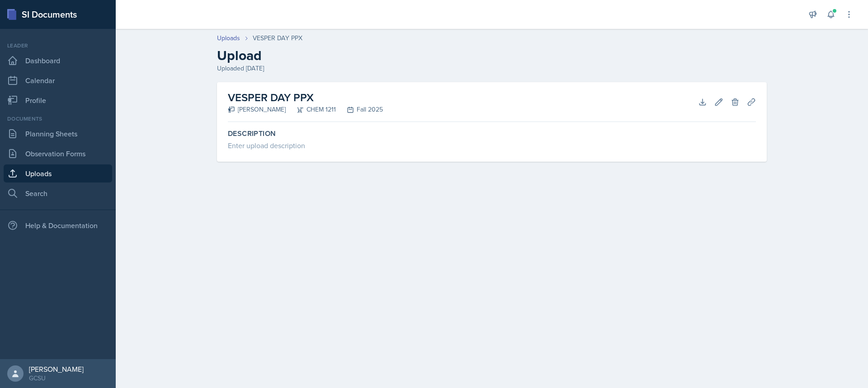  Describe the element at coordinates (58, 194) in the screenshot. I see `a: Search` at that location.